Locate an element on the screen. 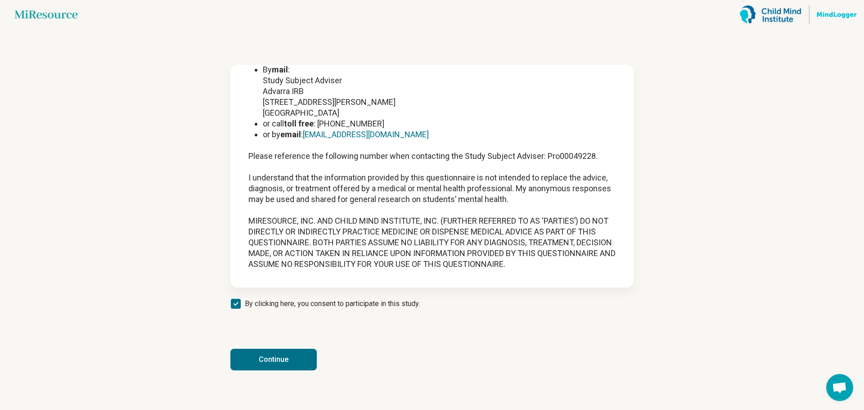 Image resolution: width=864 pixels, height=410 pixels. strong: mail is located at coordinates (280, 69).